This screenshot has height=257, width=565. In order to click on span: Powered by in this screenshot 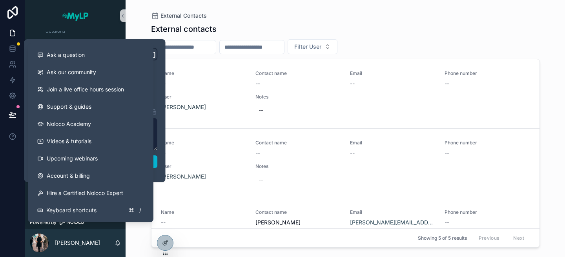, I will do `click(43, 223)`.